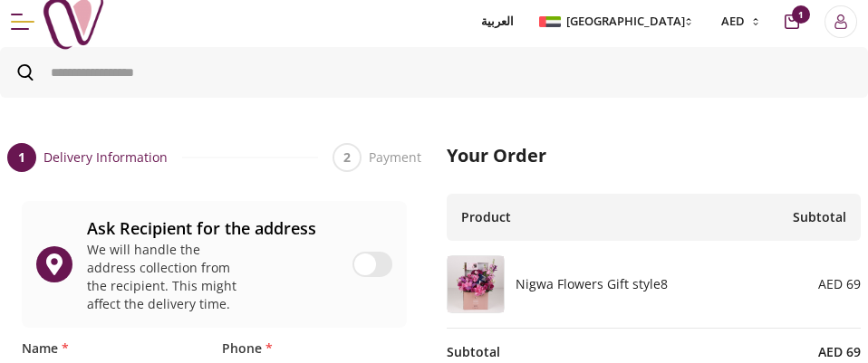  I want to click on span: Product, so click(485, 218).